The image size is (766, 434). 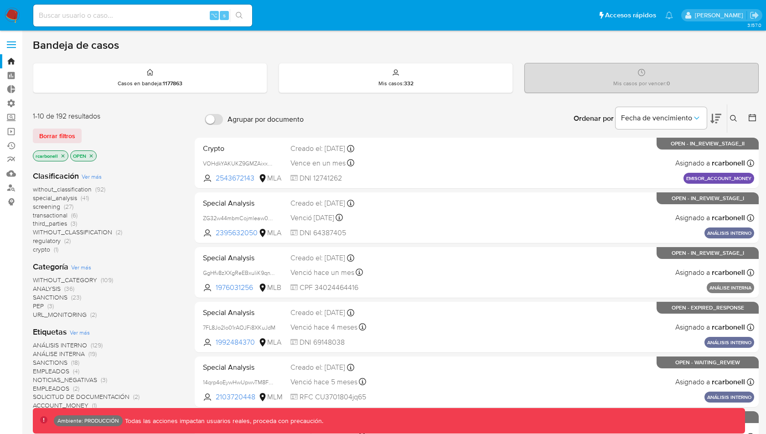 I want to click on p: Todas las acciones impactan usuarios reales, proceda con precaución., so click(x=223, y=421).